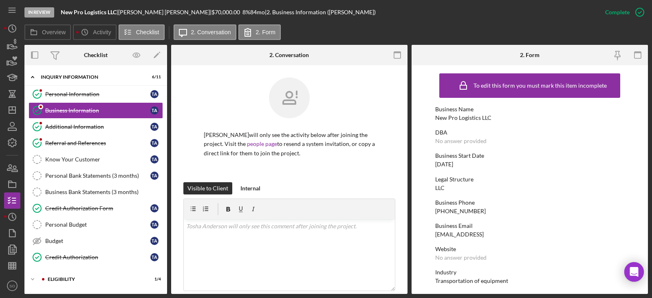 The image size is (652, 298). I want to click on div: To edit this form you must mark this item incomplete, so click(540, 86).